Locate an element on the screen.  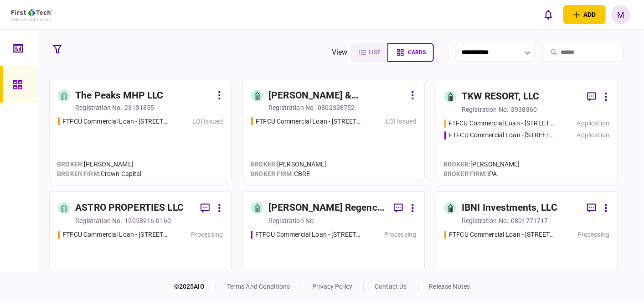
div: Crown Capital is located at coordinates (99, 174).